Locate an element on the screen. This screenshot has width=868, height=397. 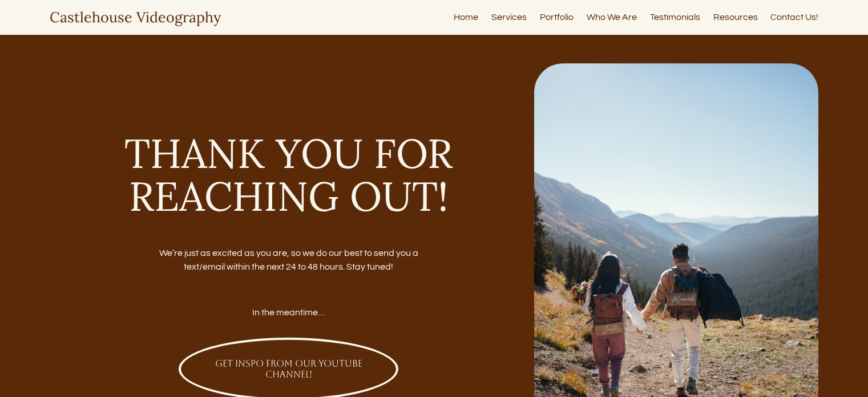
a: Castlehouse Videography is located at coordinates (135, 17).